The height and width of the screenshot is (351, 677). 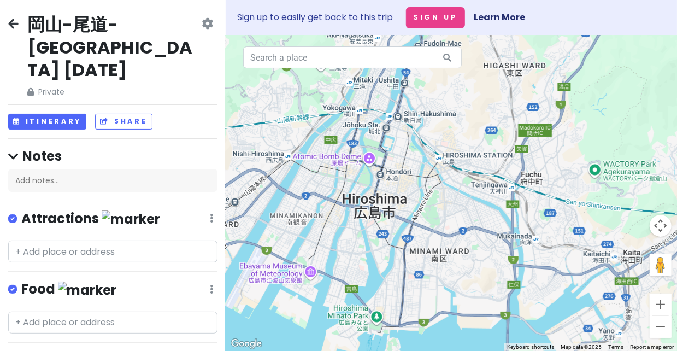 I want to click on button: Zoom out, so click(x=660, y=327).